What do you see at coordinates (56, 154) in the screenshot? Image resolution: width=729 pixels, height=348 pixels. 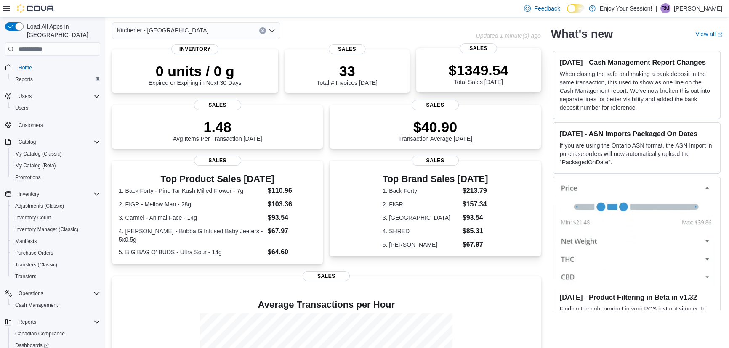 I see `button: My Catalog (Classic)` at bounding box center [56, 154].